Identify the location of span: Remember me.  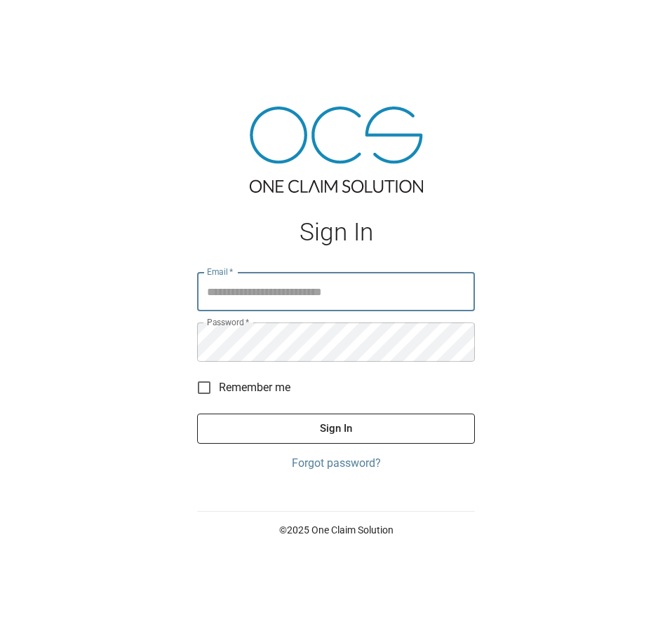
(255, 388).